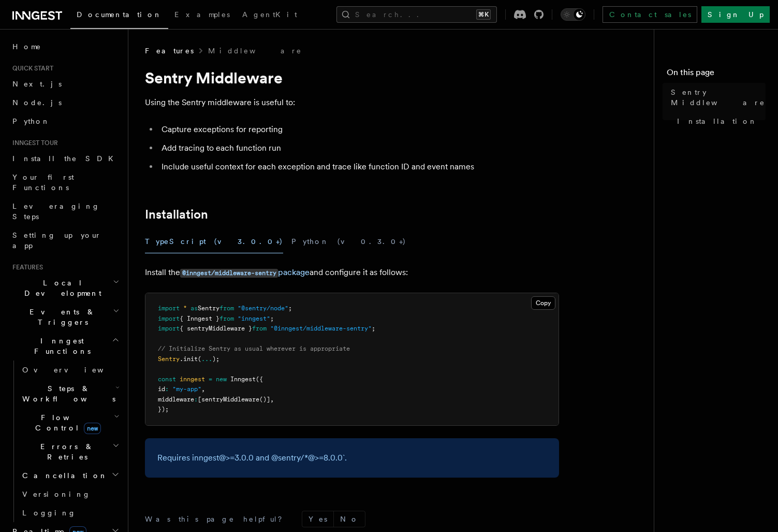 Image resolution: width=778 pixels, height=532 pixels. What do you see at coordinates (65, 84) in the screenshot?
I see `a: Next.js` at bounding box center [65, 84].